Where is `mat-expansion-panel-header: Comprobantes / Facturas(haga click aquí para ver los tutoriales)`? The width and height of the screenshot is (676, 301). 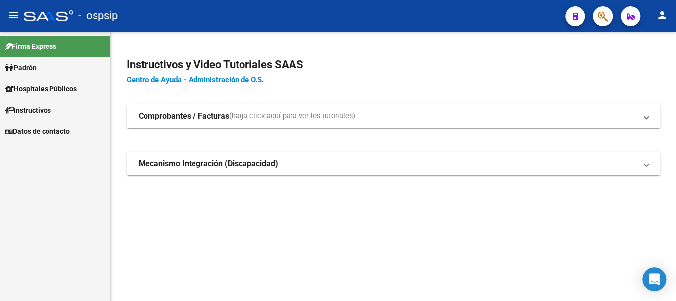
mat-expansion-panel-header: Comprobantes / Facturas(haga click aquí para ver los tutoriales) is located at coordinates (394, 116).